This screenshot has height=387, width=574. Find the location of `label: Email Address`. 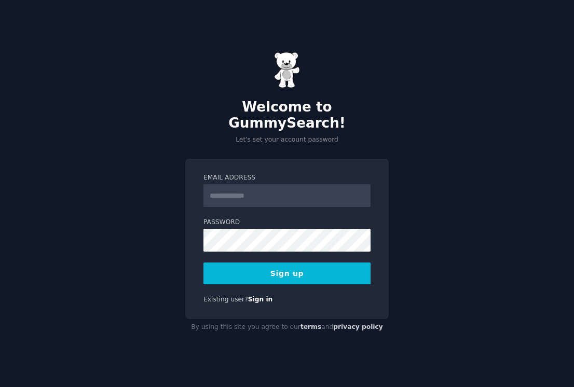

label: Email Address is located at coordinates (287, 178).